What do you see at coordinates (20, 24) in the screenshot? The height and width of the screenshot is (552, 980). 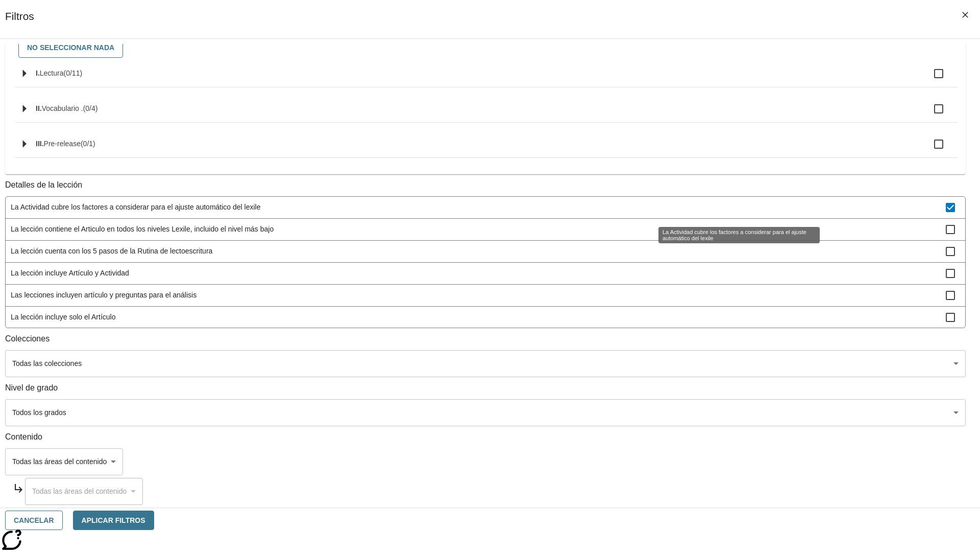 I see `h1: Filtros` at bounding box center [20, 24].